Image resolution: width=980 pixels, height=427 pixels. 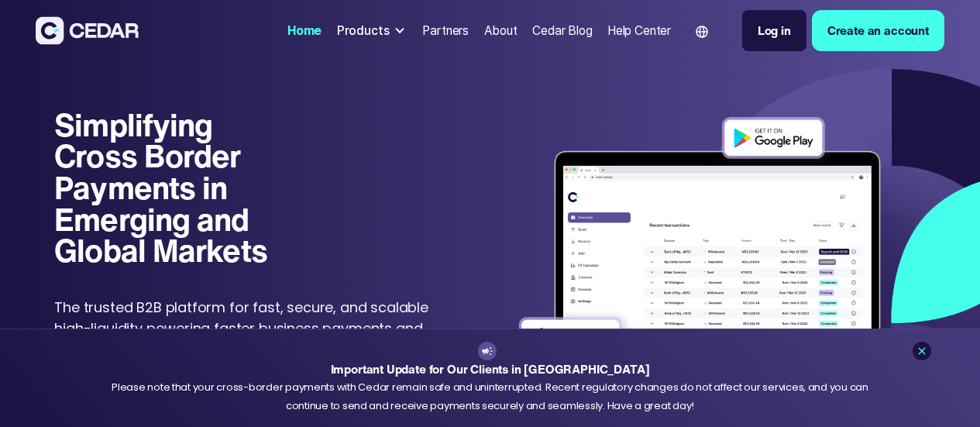 I want to click on div: Home, so click(x=305, y=30).